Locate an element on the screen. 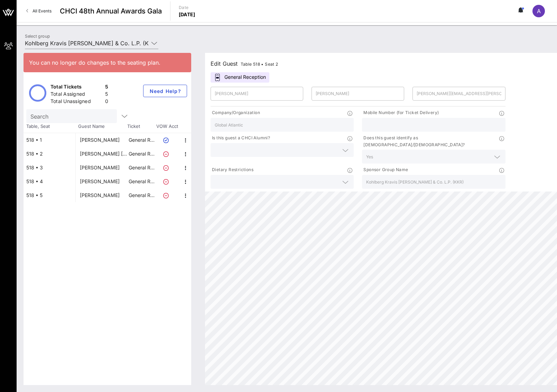 The width and height of the screenshot is (557, 392). p: Dietary Restrictions is located at coordinates (232, 169).